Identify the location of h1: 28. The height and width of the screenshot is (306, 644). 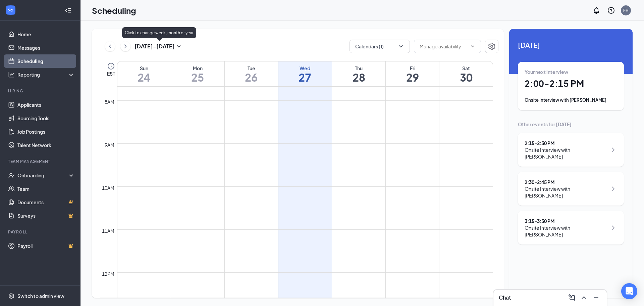
(358, 77).